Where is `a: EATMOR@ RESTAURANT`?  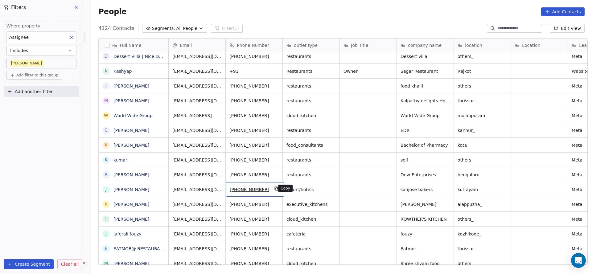 a: EATMOR@ RESTAURANT is located at coordinates (140, 249).